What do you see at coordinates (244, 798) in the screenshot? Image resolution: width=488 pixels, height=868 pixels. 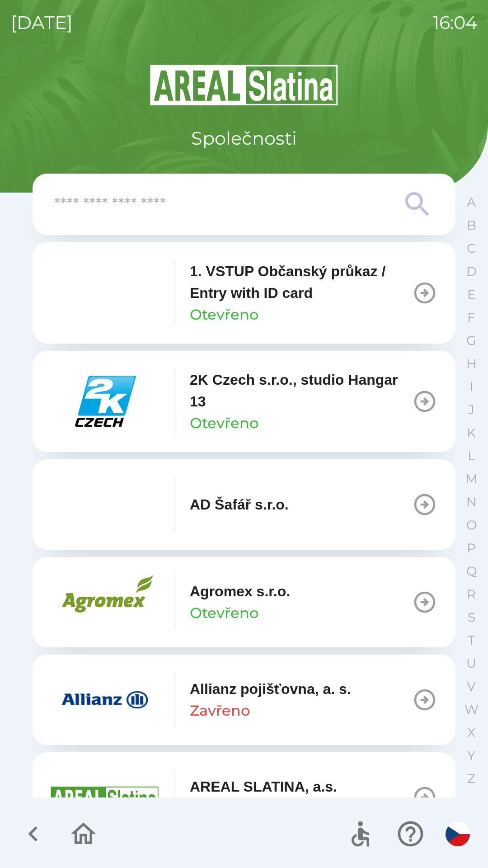 I see `button: AREAL SLATINA, a.s.Otevřeno` at bounding box center [244, 798].